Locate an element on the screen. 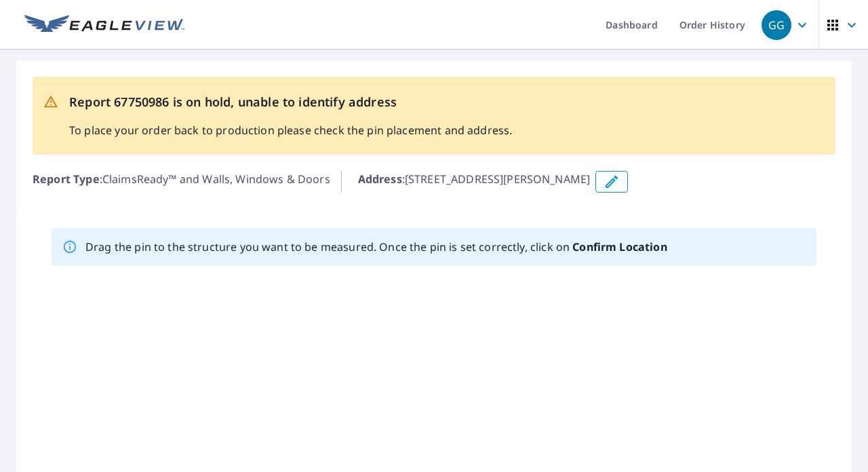 The height and width of the screenshot is (472, 868). b: Address is located at coordinates (380, 179).